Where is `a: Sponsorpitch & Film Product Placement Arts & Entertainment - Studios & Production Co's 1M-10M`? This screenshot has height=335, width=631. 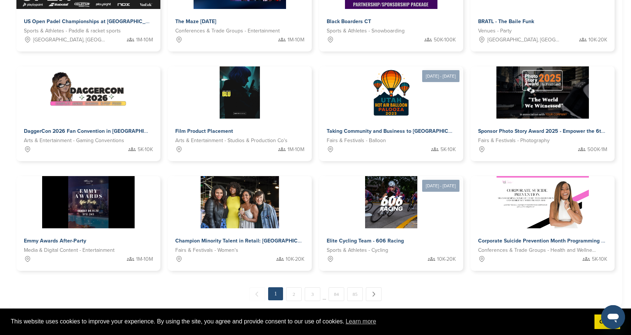 a: Sponsorpitch & Film Product Placement Arts & Entertainment - Studios & Production Co's 1M-10M is located at coordinates (240, 114).